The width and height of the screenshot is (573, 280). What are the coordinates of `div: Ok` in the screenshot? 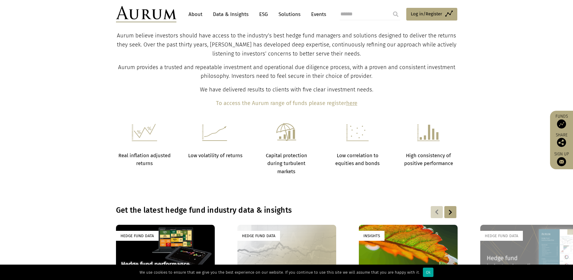 It's located at (428, 272).